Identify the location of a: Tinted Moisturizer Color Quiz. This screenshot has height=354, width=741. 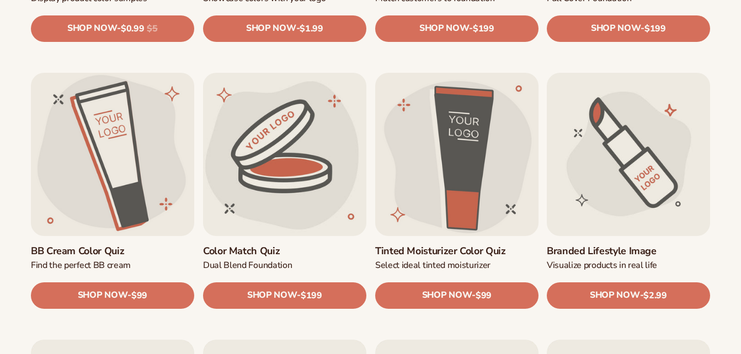
(457, 251).